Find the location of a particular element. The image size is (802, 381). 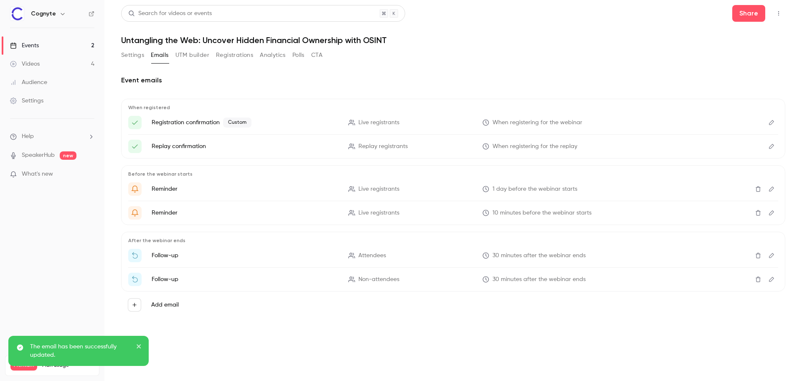

button: close is located at coordinates (139, 347).